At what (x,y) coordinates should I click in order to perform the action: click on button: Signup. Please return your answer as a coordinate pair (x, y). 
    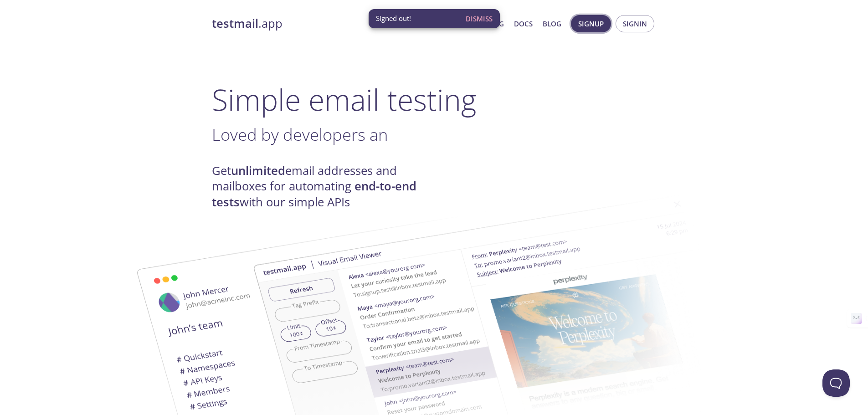
    Looking at the image, I should click on (591, 24).